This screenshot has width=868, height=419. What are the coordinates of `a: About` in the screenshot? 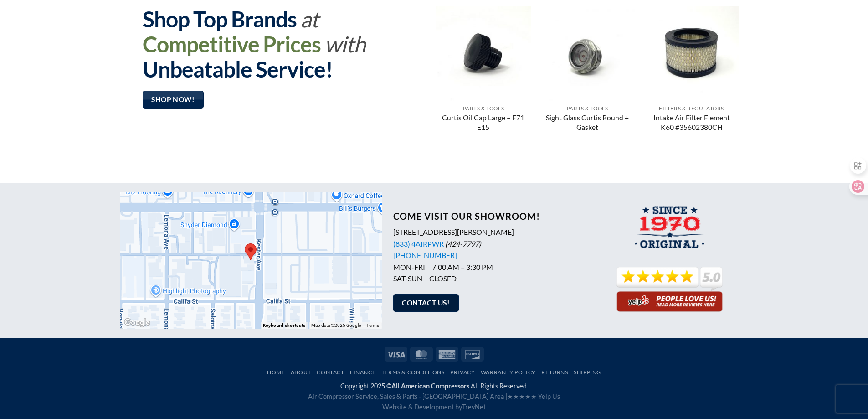 It's located at (301, 372).